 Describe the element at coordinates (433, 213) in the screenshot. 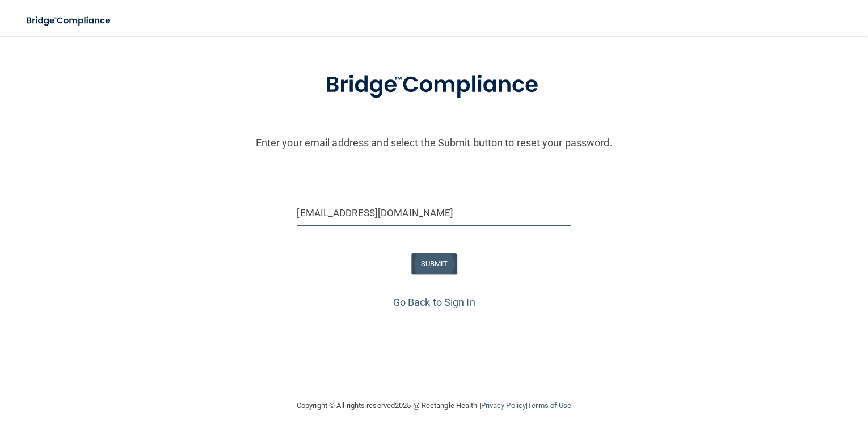

I see `input: Email` at that location.